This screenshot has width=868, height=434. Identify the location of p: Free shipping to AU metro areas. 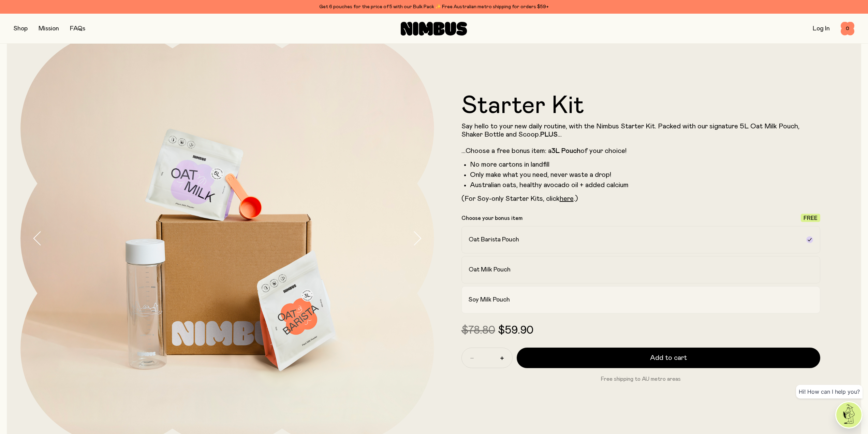
(641, 379).